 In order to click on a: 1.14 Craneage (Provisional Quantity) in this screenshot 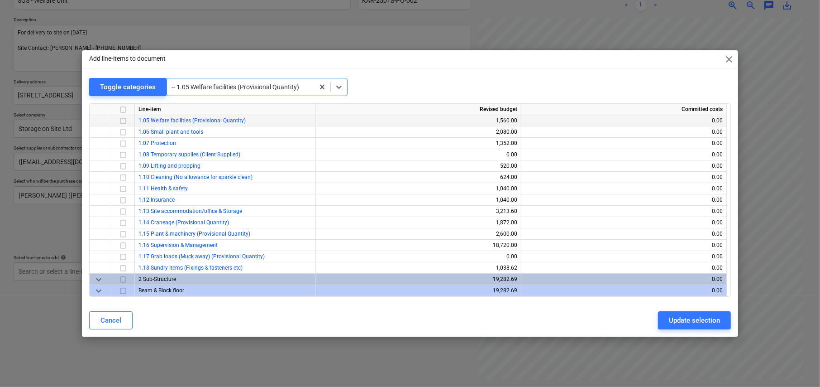, I will do `click(184, 222)`.